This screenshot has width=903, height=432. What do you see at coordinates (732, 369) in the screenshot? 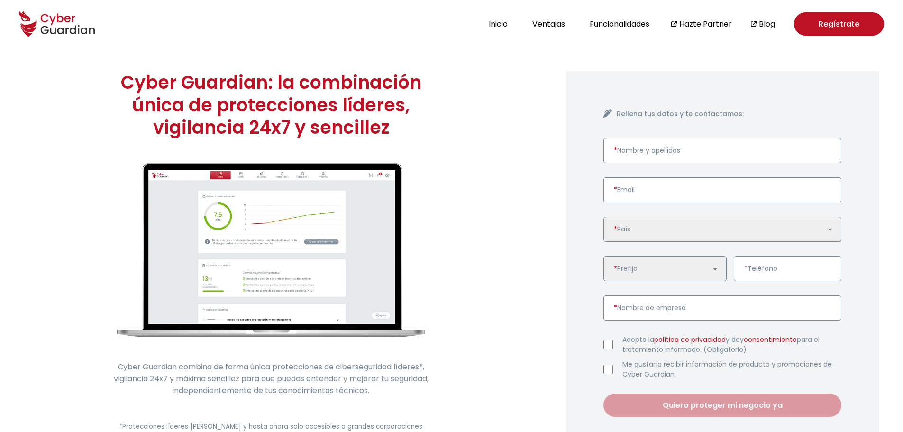
I see `label: Me gustaría recibir información de producto y promociones de Cyber Guardian.` at bounding box center [732, 369].